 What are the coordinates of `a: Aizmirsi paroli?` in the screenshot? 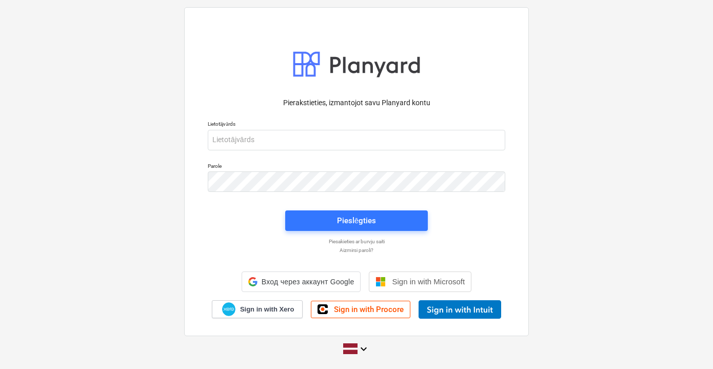 It's located at (356, 250).